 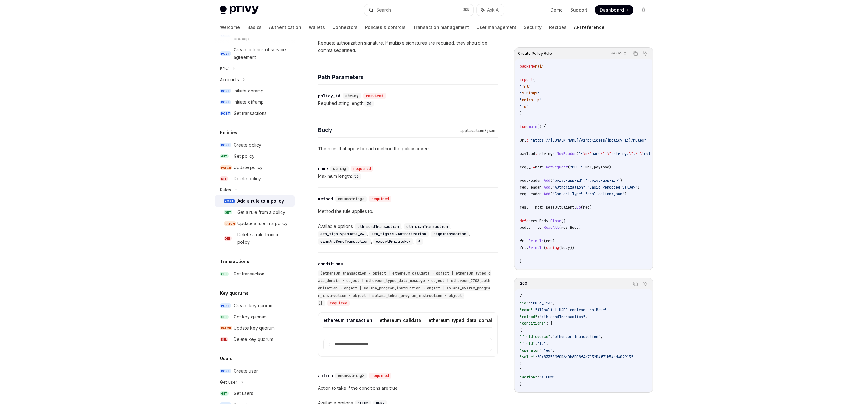 I want to click on div: action, so click(x=325, y=376).